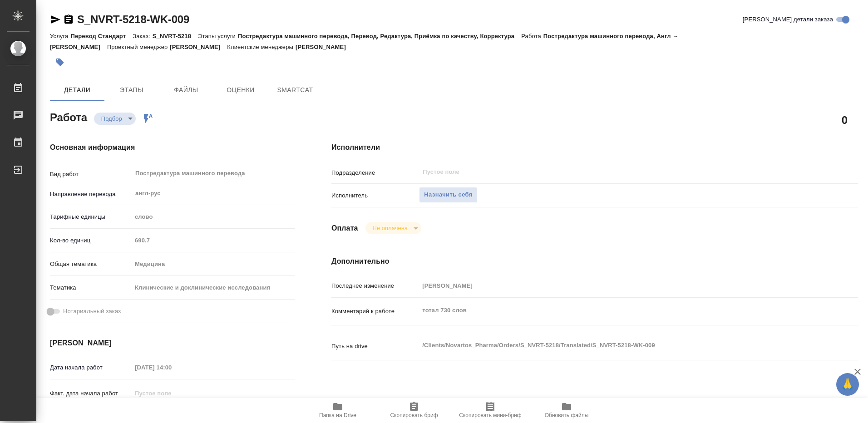  What do you see at coordinates (241, 90) in the screenshot?
I see `span: Оценки` at bounding box center [241, 90].